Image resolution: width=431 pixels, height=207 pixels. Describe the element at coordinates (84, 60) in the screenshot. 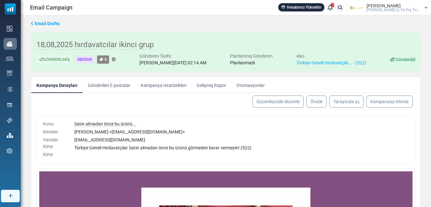

I see `div: Design` at that location.